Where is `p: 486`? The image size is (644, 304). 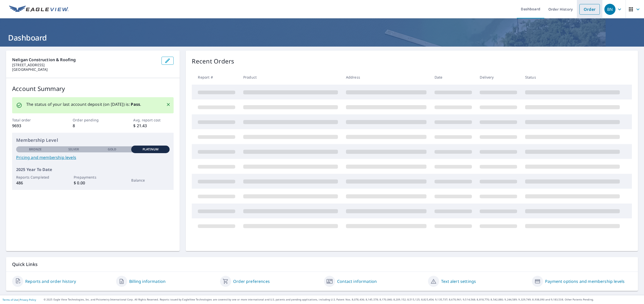 p: 486 is located at coordinates (35, 183).